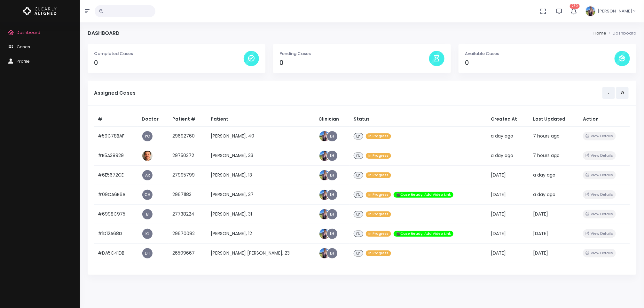  Describe the element at coordinates (40, 11) in the screenshot. I see `img: Logo Horizontal` at that location.